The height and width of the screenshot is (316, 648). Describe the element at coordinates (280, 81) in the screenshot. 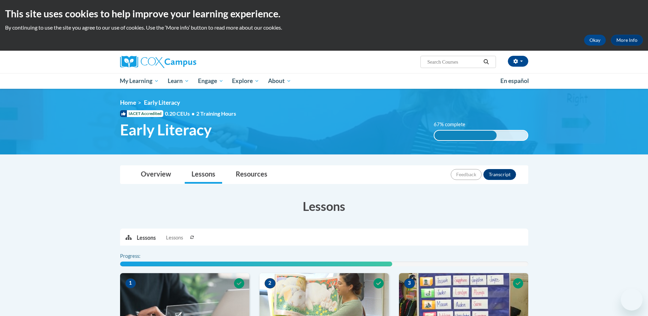

I see `a: About` at that location.